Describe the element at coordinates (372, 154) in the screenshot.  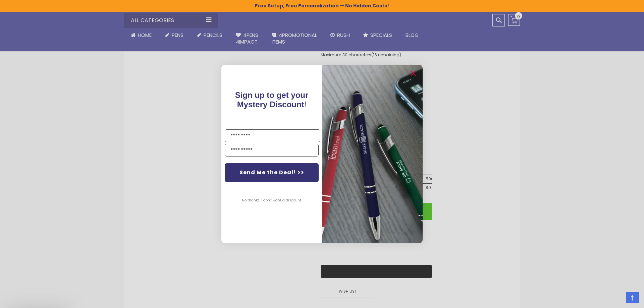
I see `img: pop-up-image` at that location.